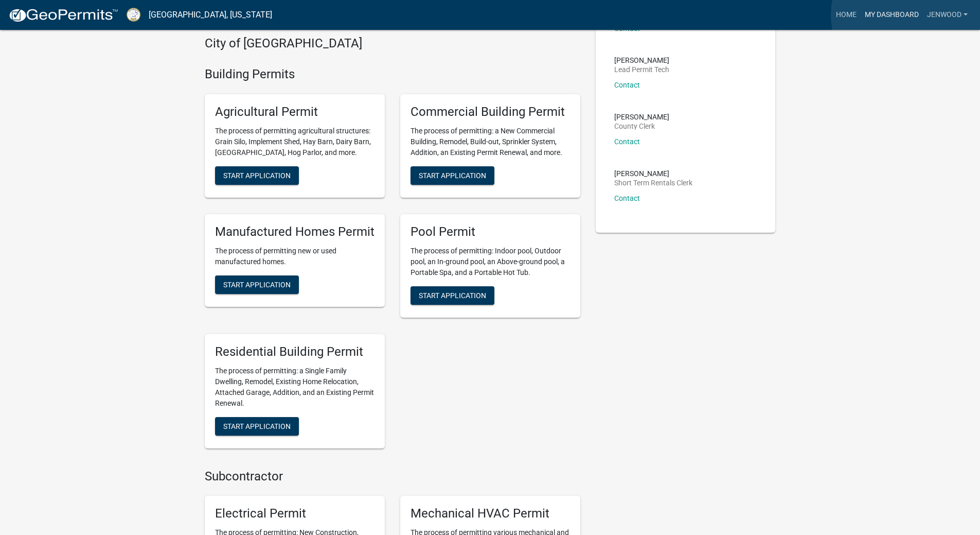 Image resolution: width=980 pixels, height=535 pixels. Describe the element at coordinates (641, 126) in the screenshot. I see `p: County Clerk` at that location.